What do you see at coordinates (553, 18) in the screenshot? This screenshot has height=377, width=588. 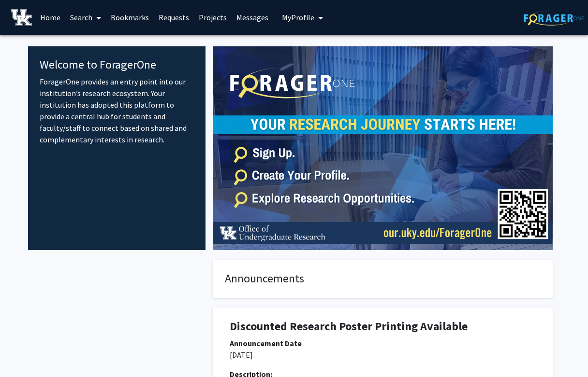 I see `img: ForagerOne Logo` at bounding box center [553, 18].